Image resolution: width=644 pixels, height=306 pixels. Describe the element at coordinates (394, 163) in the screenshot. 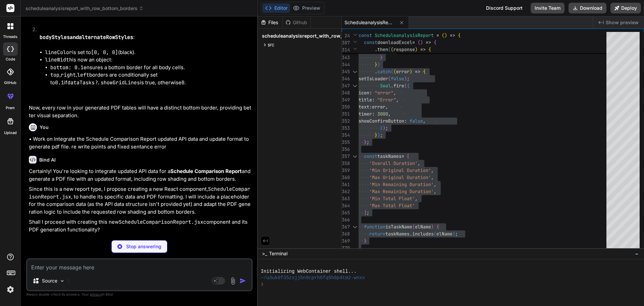

I see `span: 'Overall Duration'` at that location.